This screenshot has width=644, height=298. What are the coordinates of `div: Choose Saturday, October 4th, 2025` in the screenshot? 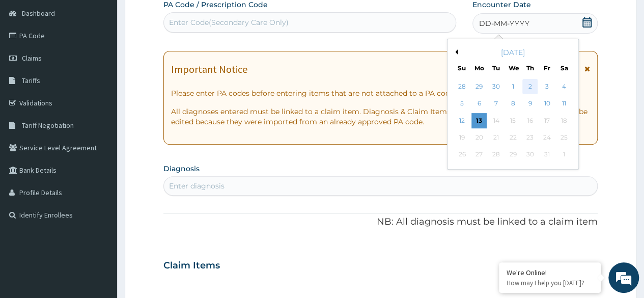 It's located at (563, 87).